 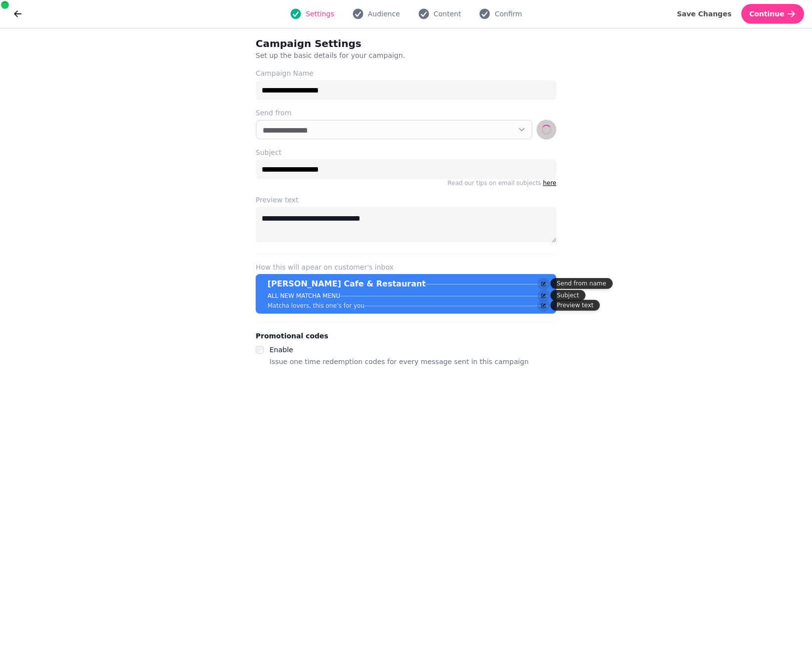 What do you see at coordinates (549, 183) in the screenshot?
I see `a: here` at bounding box center [549, 183].